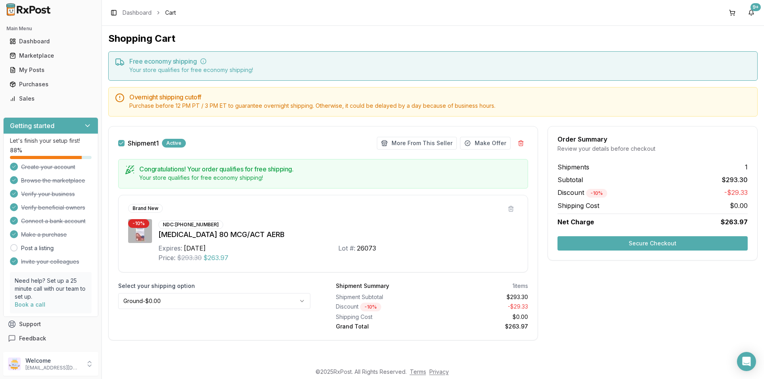 This screenshot has width=764, height=379. I want to click on div: Price:, so click(167, 258).